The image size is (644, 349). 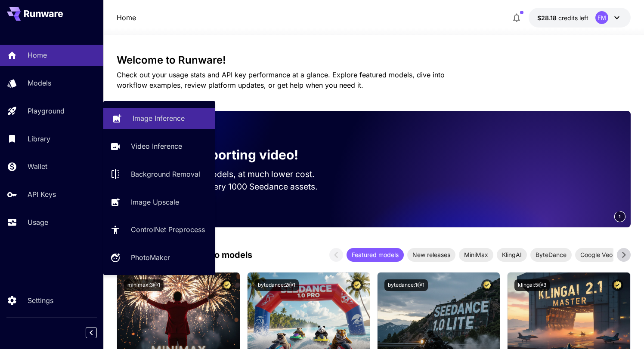 I want to click on span: Google Veo, so click(x=596, y=255).